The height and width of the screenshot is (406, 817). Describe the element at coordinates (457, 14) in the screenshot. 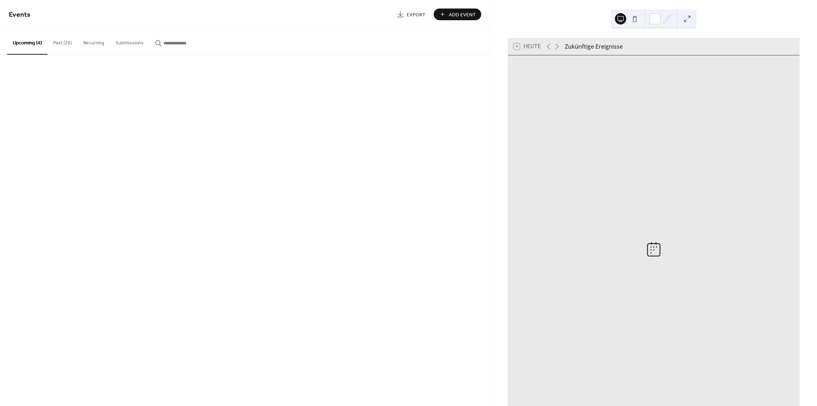

I see `a: Add Event` at that location.